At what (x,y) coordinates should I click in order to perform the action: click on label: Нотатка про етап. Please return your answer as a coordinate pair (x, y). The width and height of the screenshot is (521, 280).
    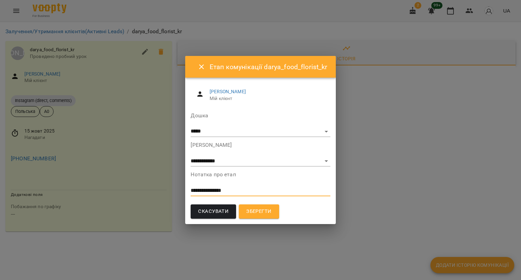
    Looking at the image, I should click on (260, 175).